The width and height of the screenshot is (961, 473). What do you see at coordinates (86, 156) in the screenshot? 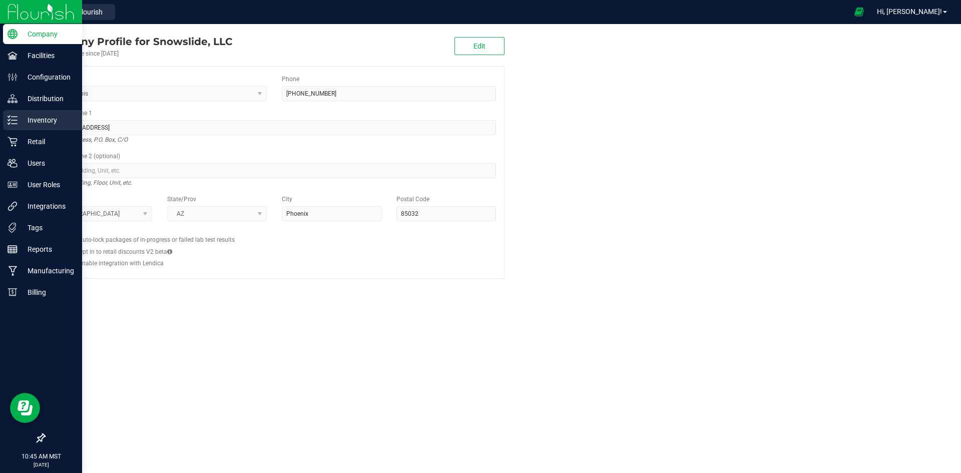
I see `label: Address Line 2 (optional)` at bounding box center [86, 156].